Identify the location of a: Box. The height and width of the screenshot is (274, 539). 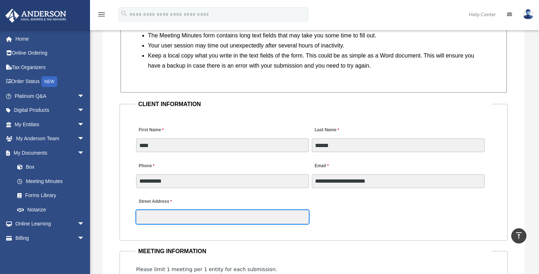
(53, 167).